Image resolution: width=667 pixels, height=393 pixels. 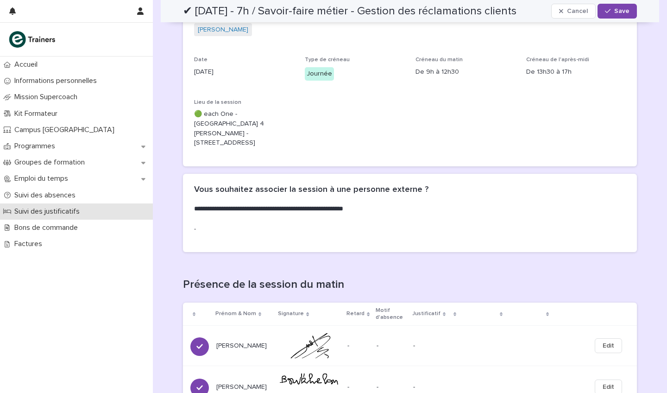 What do you see at coordinates (33, 39) in the screenshot?
I see `img: K0CqGN7SDeD6s4JG8KQk` at bounding box center [33, 39].